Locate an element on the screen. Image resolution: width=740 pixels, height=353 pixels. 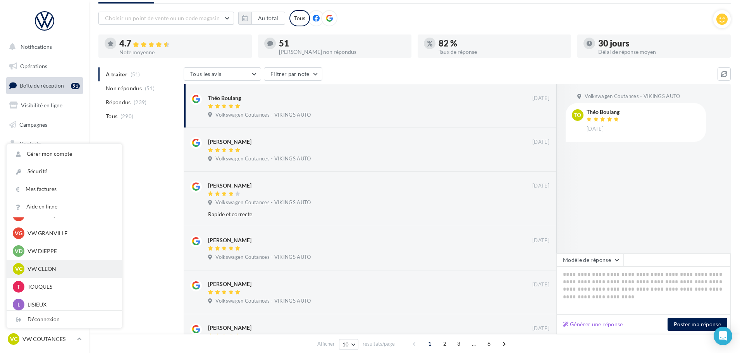
span: (239) is located at coordinates (140, 102).